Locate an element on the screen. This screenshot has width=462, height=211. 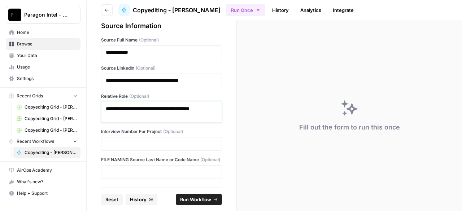
span: Help + Support is located at coordinates (47, 194).